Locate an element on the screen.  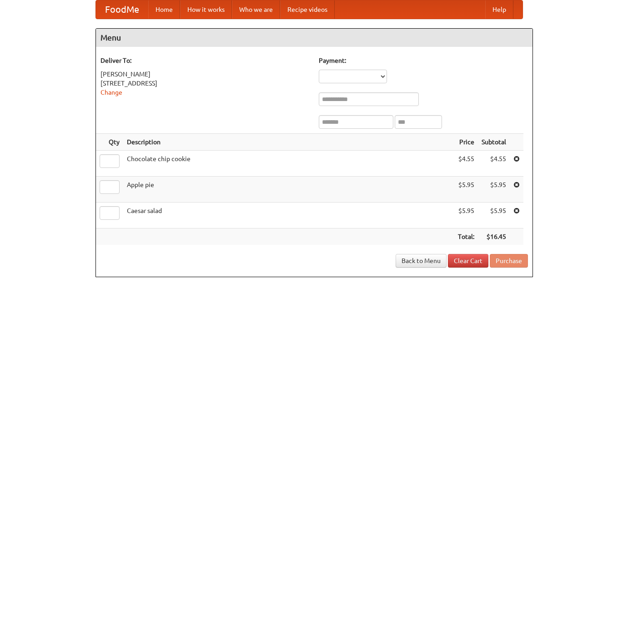
a: Home is located at coordinates (164, 10).